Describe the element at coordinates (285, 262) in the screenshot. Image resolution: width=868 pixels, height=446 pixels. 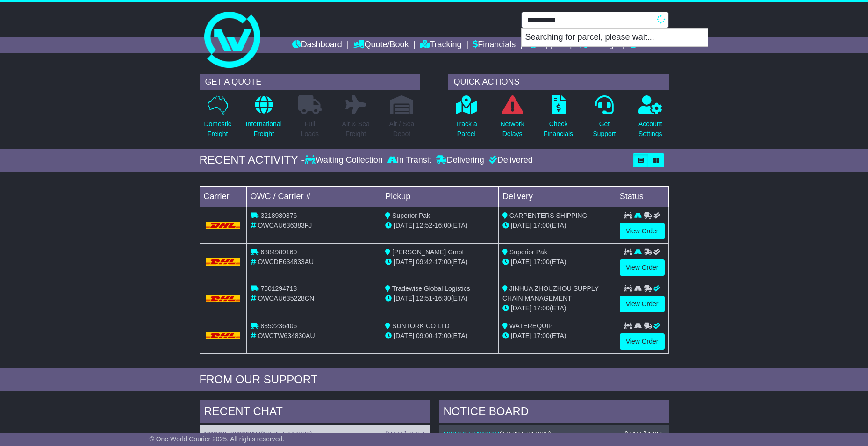
I see `span: OWCDE634833AU` at that location.